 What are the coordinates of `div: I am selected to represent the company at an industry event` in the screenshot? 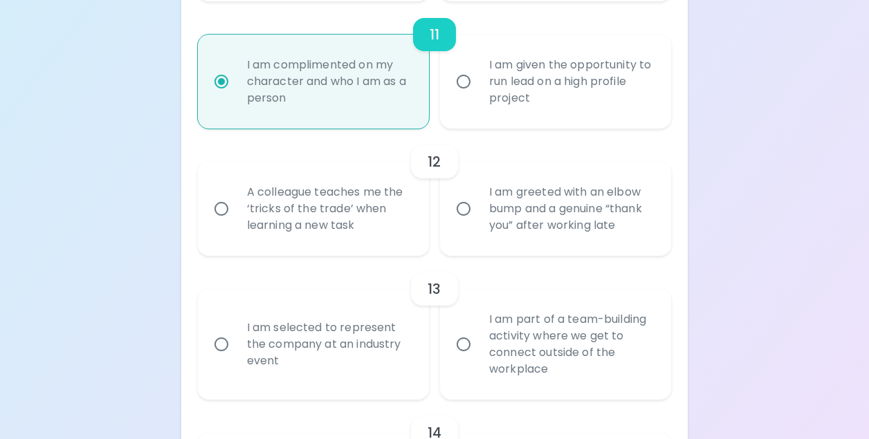 It's located at (329, 344).